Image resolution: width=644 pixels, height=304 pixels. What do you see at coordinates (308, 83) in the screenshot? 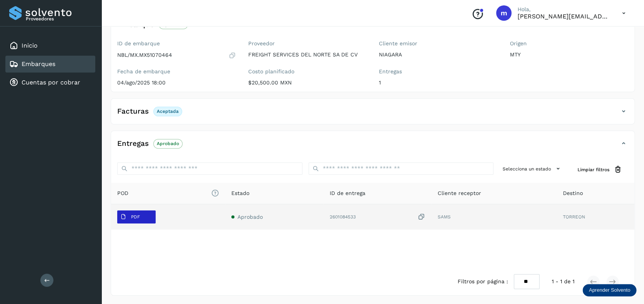
I see `p: $20,500.00 MXN` at bounding box center [308, 83].